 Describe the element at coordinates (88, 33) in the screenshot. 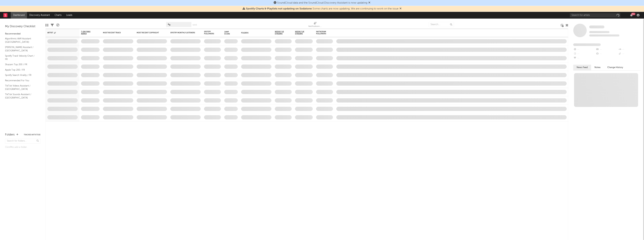

I see `span: 7-Day Fans Added` at that location.